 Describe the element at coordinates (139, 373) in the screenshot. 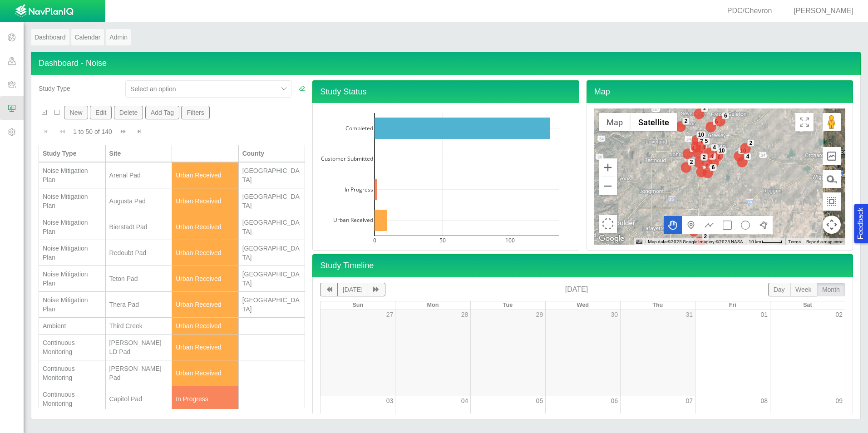

I see `td: Chatfield Pad` at that location.